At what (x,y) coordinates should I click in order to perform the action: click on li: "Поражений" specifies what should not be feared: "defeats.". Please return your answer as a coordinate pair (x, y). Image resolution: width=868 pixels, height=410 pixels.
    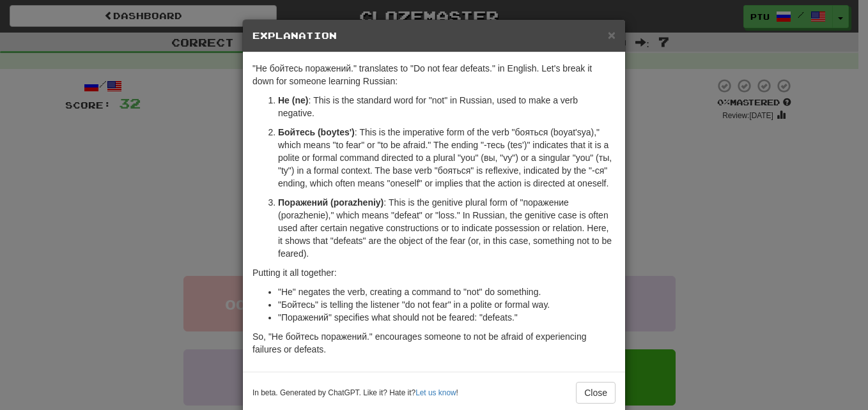
    Looking at the image, I should click on (447, 318).